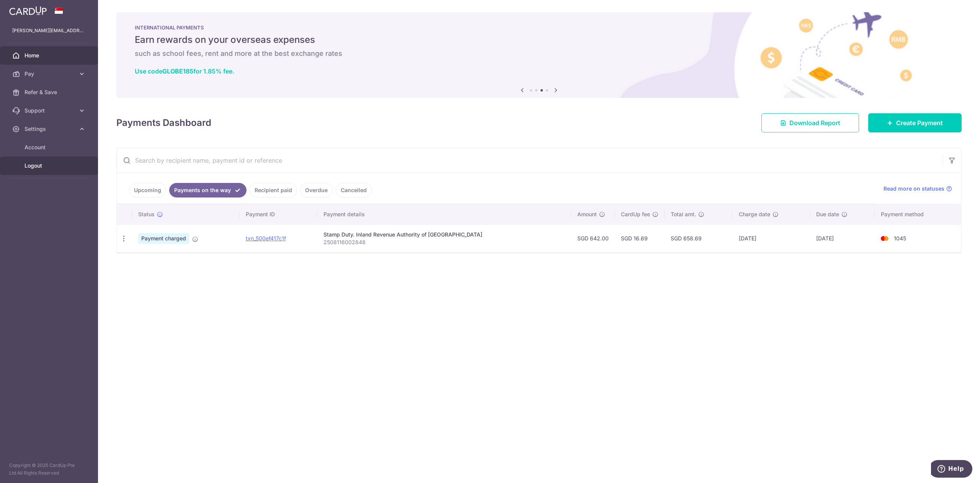 The image size is (980, 483). I want to click on th: Payment details, so click(444, 214).